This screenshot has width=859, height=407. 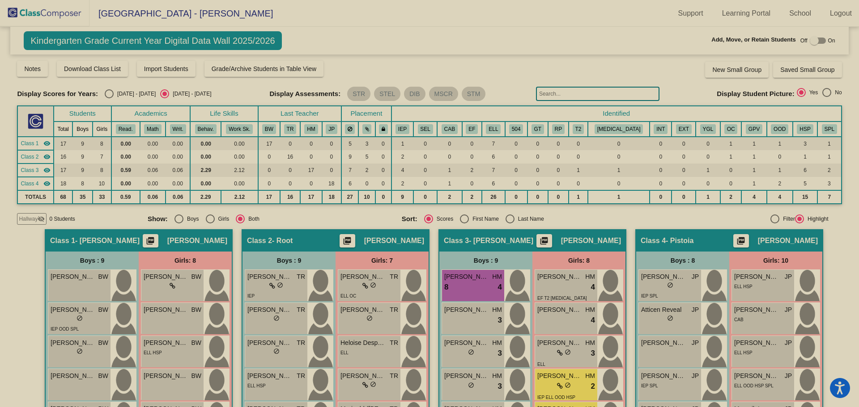 What do you see at coordinates (787, 219) in the screenshot?
I see `div: Filter` at bounding box center [787, 219].